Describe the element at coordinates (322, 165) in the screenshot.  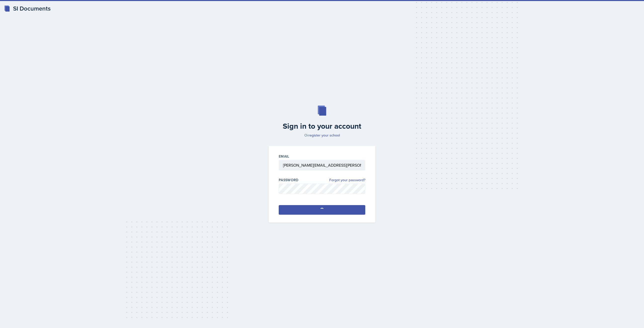
I see `input: Email` at that location.